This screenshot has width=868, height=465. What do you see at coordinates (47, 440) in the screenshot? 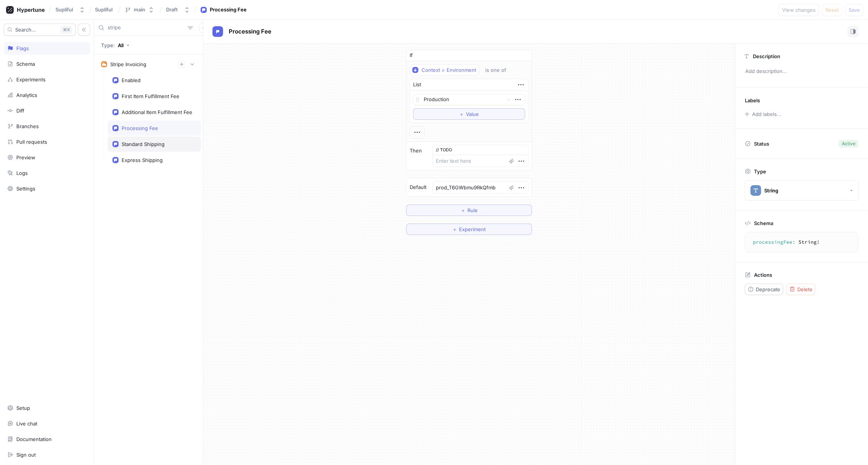
I see `a: Documentation` at bounding box center [47, 440].